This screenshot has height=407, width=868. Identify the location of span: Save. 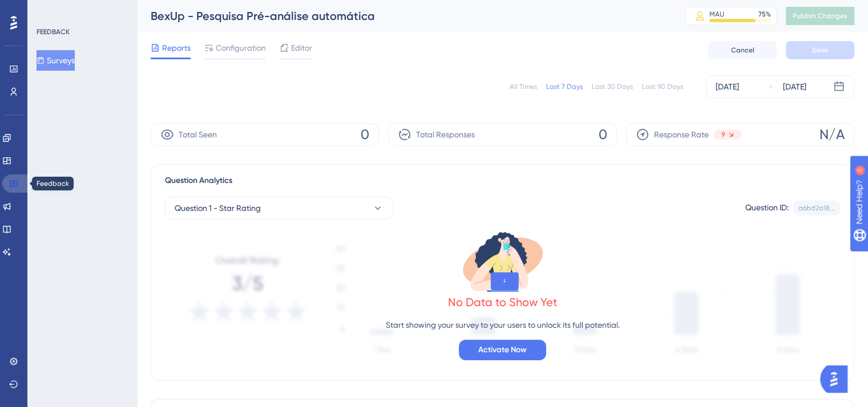
(820, 50).